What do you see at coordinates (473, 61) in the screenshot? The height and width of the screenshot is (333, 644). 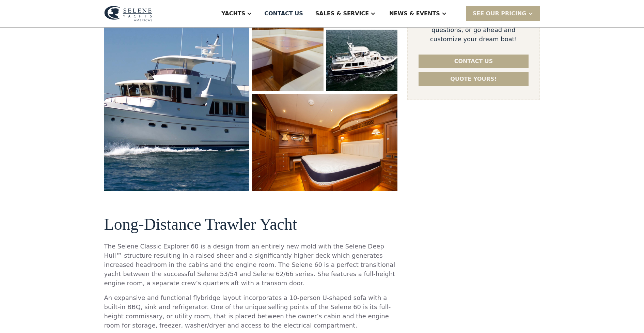 I see `a: Contact us` at bounding box center [473, 61].